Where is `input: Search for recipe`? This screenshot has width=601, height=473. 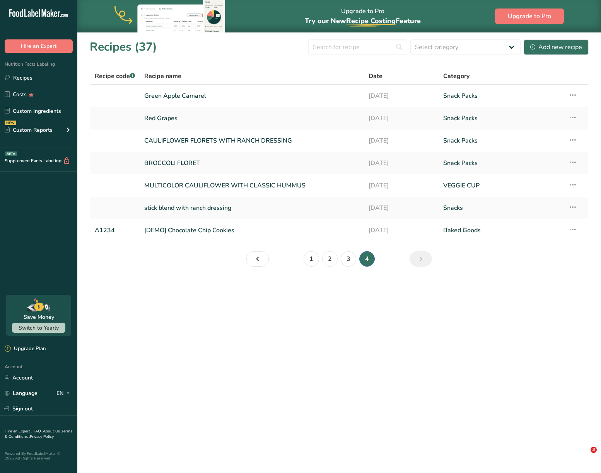
input: Search for recipe is located at coordinates (358, 47).